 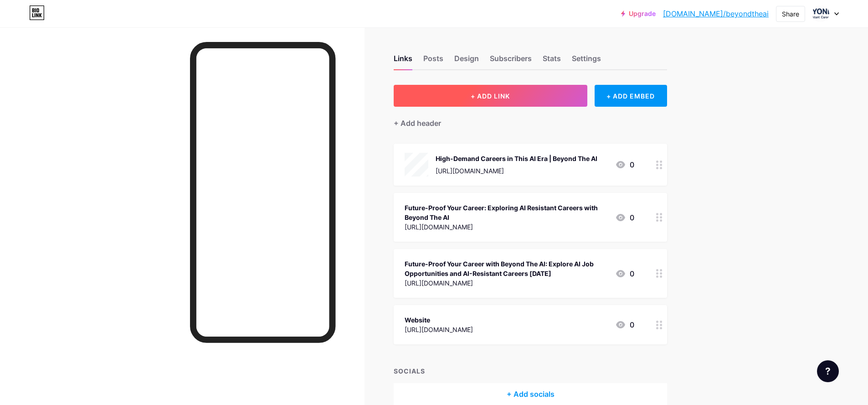 What do you see at coordinates (506, 212) in the screenshot?
I see `div: Future-Proof Your Career: Exploring AI Resistant Careers with Beyond The AI` at bounding box center [506, 212].